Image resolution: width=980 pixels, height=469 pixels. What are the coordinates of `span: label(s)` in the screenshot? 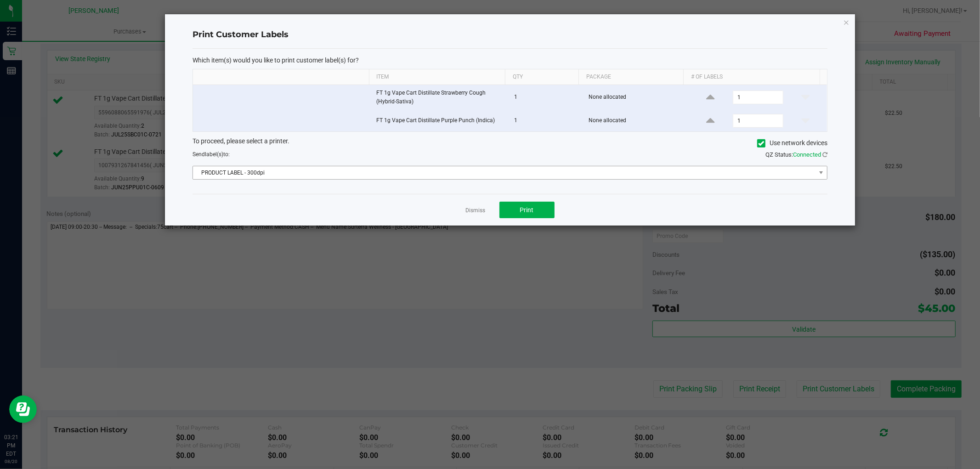 It's located at (214, 154).